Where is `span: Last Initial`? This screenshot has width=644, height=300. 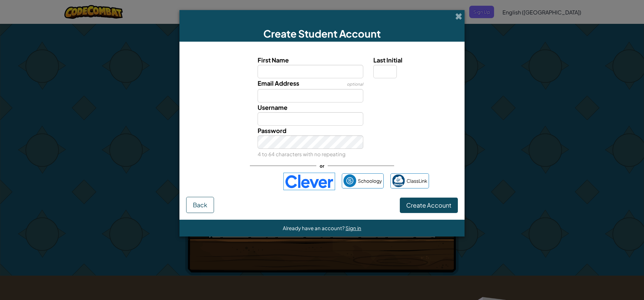
span: Last Initial is located at coordinates (388, 60).